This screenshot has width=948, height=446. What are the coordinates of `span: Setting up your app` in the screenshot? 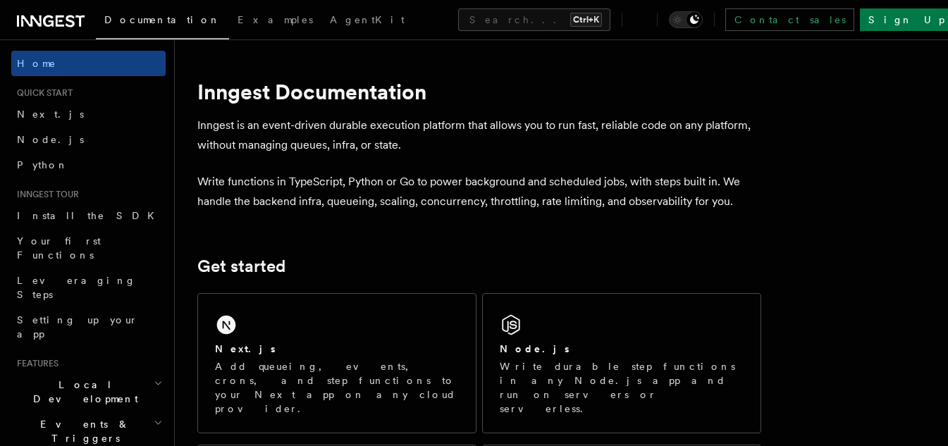 It's located at (78, 327).